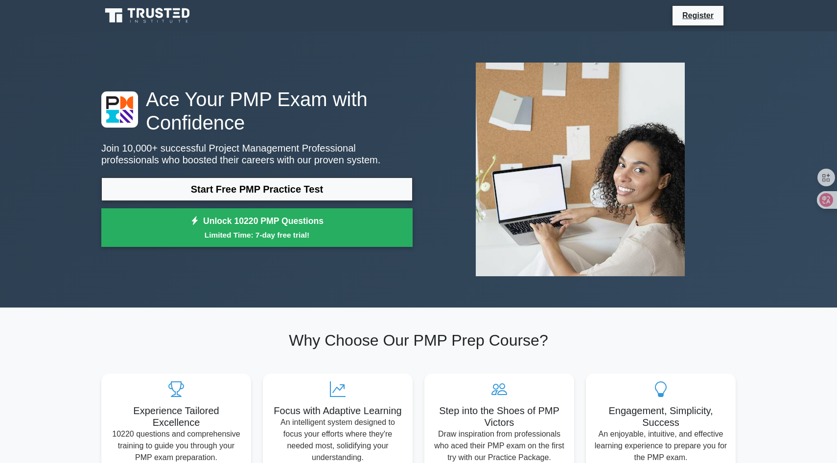  I want to click on p: Join 10,000+ successful Project Management Professional professionals who boosted their careers w..., so click(257, 154).